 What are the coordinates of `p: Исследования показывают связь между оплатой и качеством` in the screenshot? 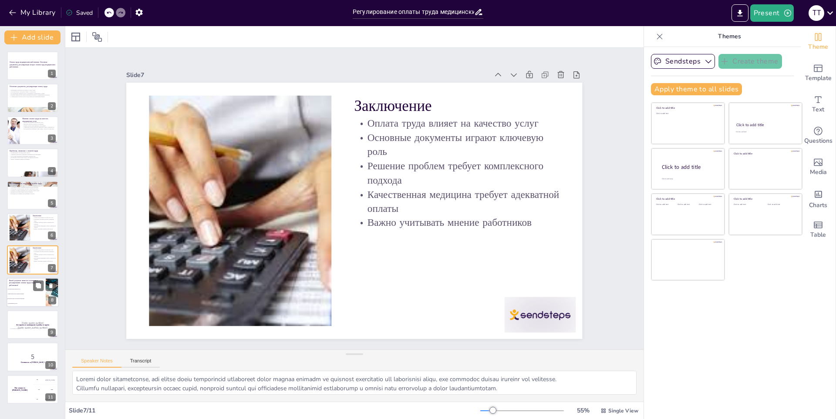 It's located at (39, 129).